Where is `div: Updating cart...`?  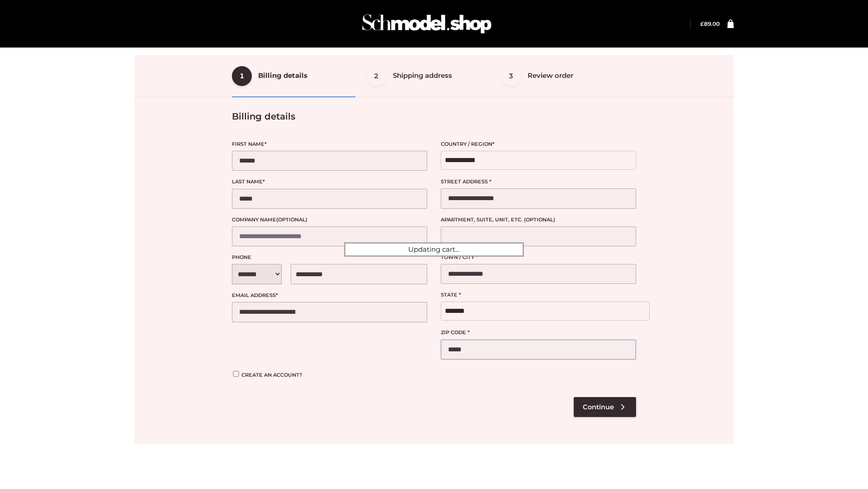 div: Updating cart... is located at coordinates (434, 249).